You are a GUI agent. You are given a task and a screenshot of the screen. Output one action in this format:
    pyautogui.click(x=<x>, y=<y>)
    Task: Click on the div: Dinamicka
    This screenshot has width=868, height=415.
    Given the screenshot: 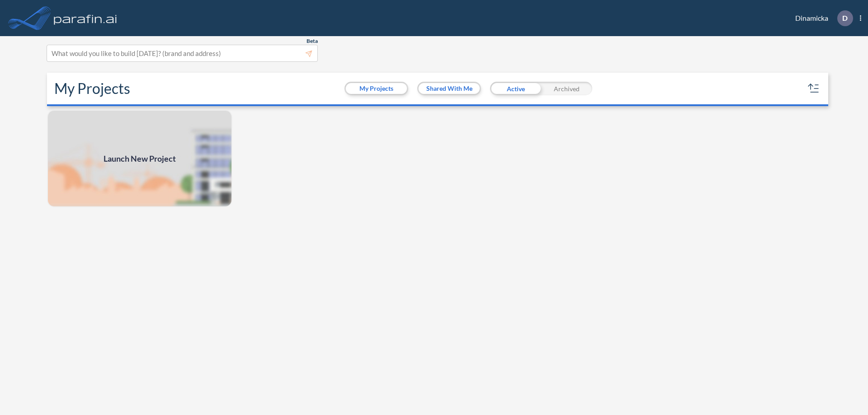 What is the action you would take?
    pyautogui.click(x=821, y=18)
    